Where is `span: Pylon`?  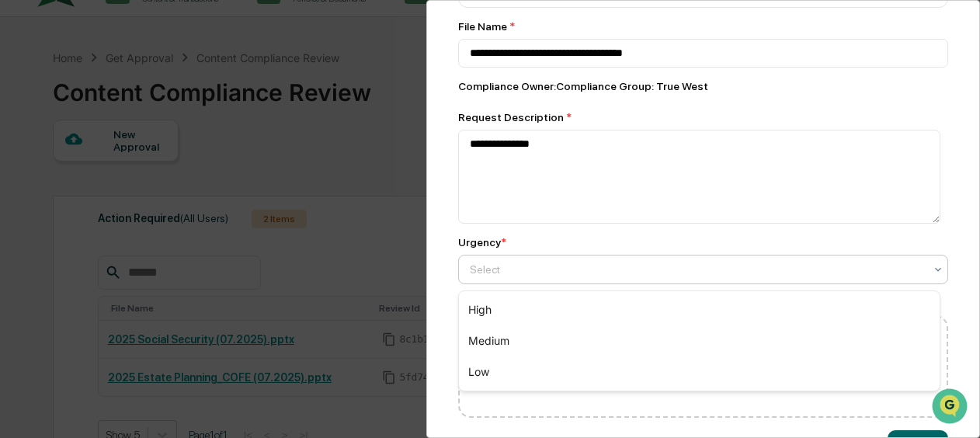
span: Pylon is located at coordinates (171, 268).